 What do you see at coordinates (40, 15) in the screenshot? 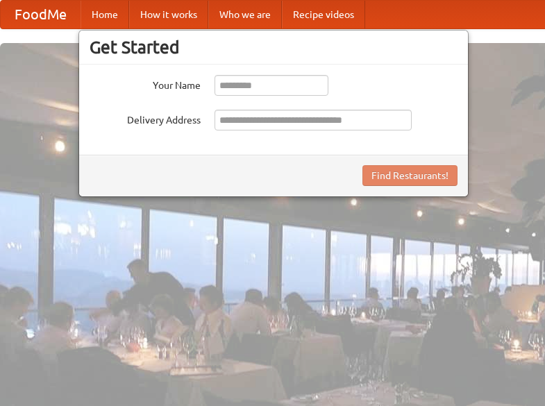
I see `a: FoodMe` at bounding box center [40, 15].